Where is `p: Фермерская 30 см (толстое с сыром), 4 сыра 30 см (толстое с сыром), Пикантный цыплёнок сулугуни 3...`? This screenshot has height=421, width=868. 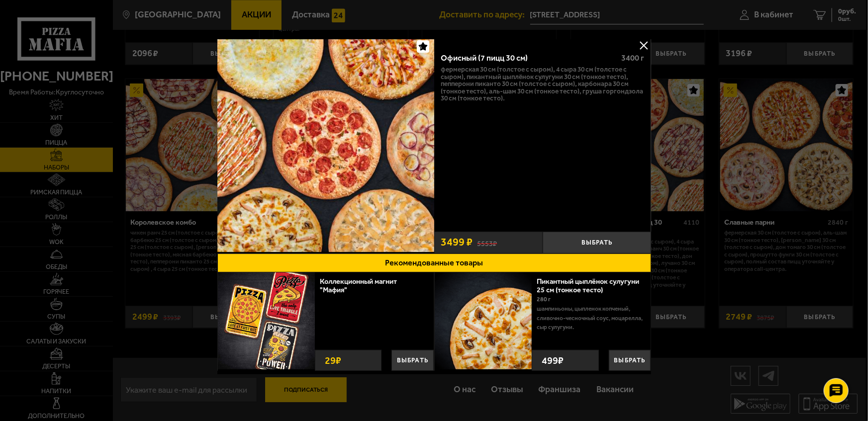
p: Фермерская 30 см (толстое с сыром), 4 сыра 30 см (толстое с сыром), Пикантный цыплёнок сулугуни 3... is located at coordinates (542, 83).